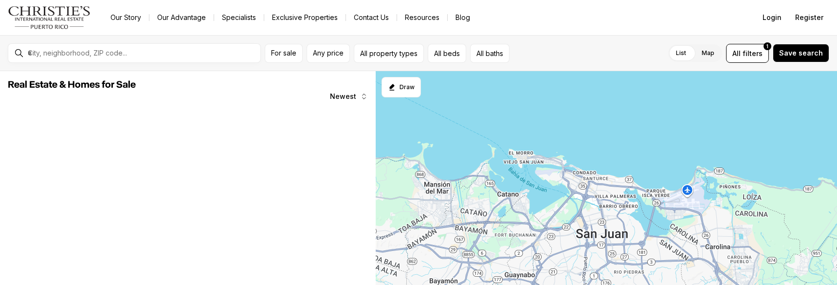  What do you see at coordinates (343, 96) in the screenshot?
I see `span: Newest` at bounding box center [343, 96].